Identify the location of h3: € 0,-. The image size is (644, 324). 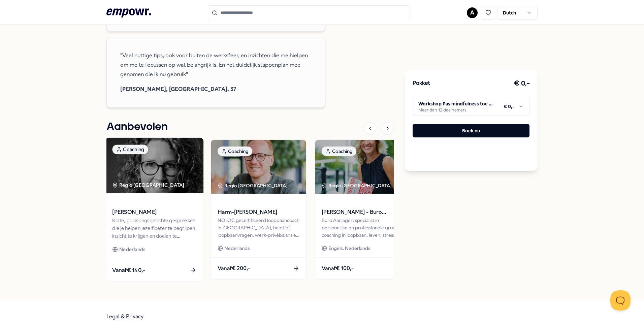
(522, 83).